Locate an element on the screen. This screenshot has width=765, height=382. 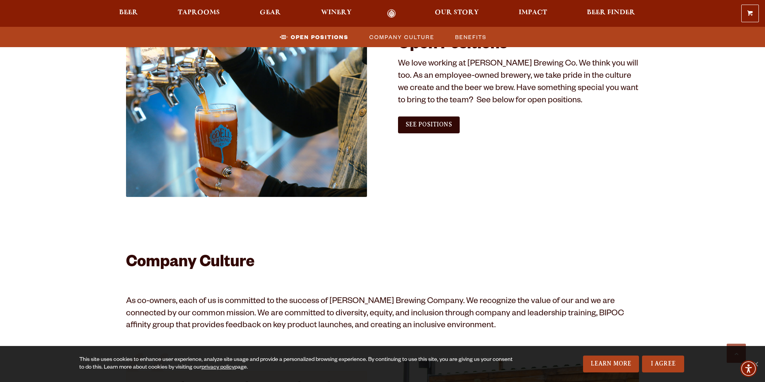
a: Scroll to top is located at coordinates (736, 353).